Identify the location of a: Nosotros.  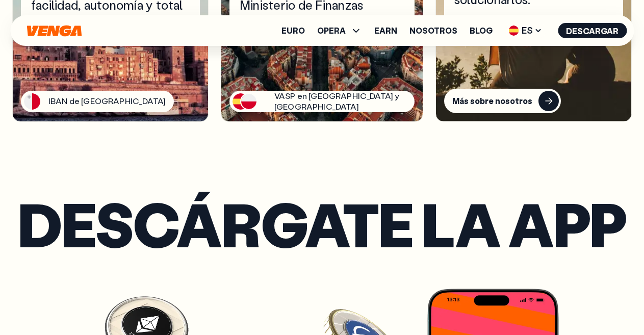
(433, 30).